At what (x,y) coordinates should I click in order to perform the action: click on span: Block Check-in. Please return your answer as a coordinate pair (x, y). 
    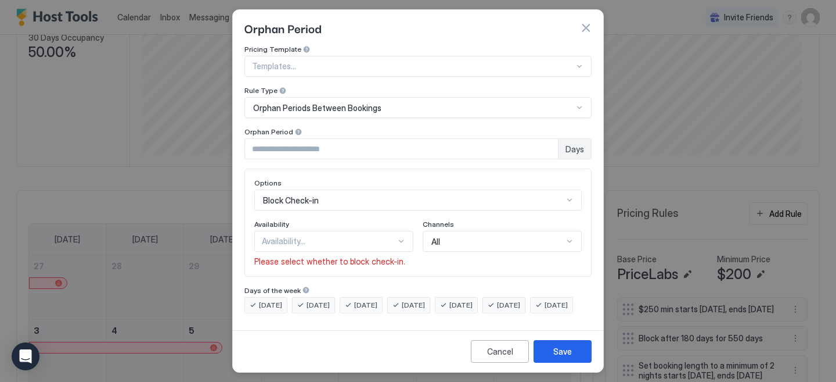
    Looking at the image, I should click on (291, 200).